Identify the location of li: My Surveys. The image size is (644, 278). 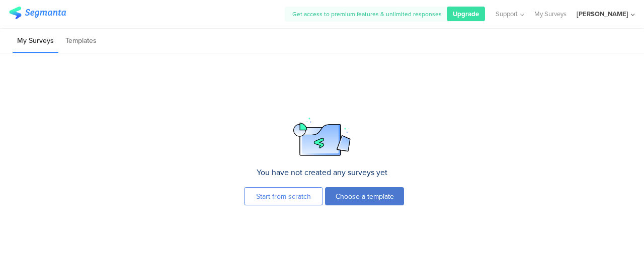
(35, 41).